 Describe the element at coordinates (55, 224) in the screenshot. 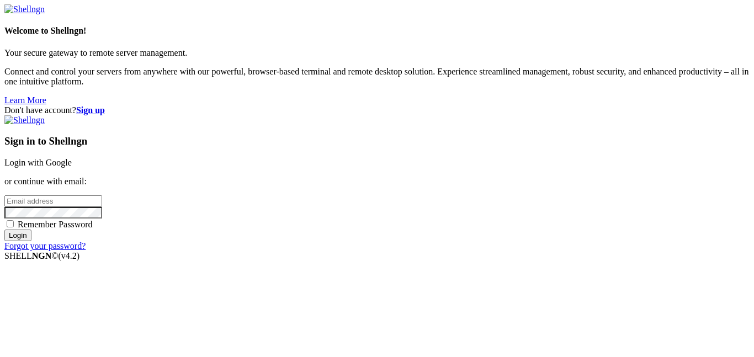

I see `span: Remember Password` at that location.